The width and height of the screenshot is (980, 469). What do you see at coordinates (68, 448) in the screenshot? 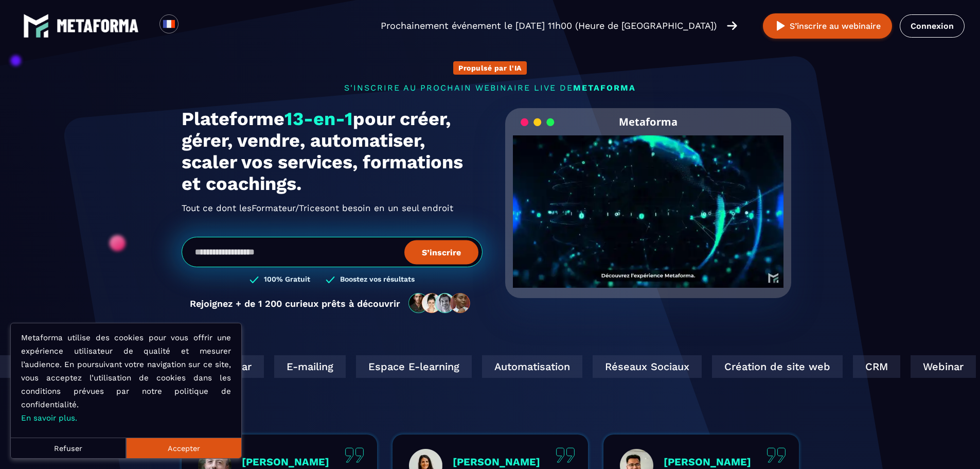
I see `button: Refuser` at bounding box center [68, 448].